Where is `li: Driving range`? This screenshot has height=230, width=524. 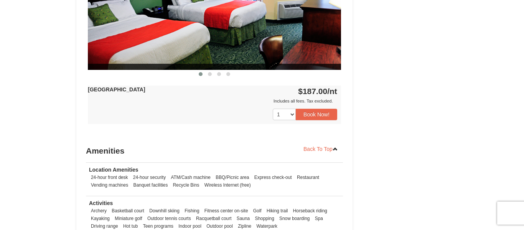 li: Driving range is located at coordinates (104, 226).